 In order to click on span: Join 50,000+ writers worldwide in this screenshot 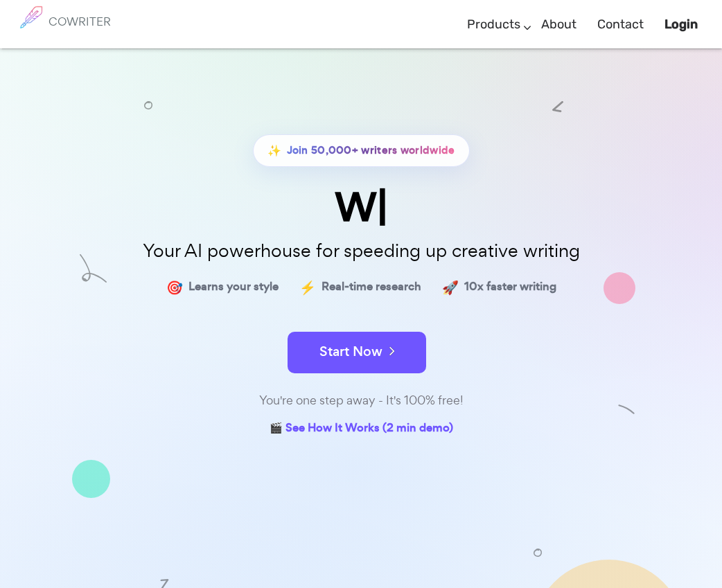, I will do `click(370, 151)`.